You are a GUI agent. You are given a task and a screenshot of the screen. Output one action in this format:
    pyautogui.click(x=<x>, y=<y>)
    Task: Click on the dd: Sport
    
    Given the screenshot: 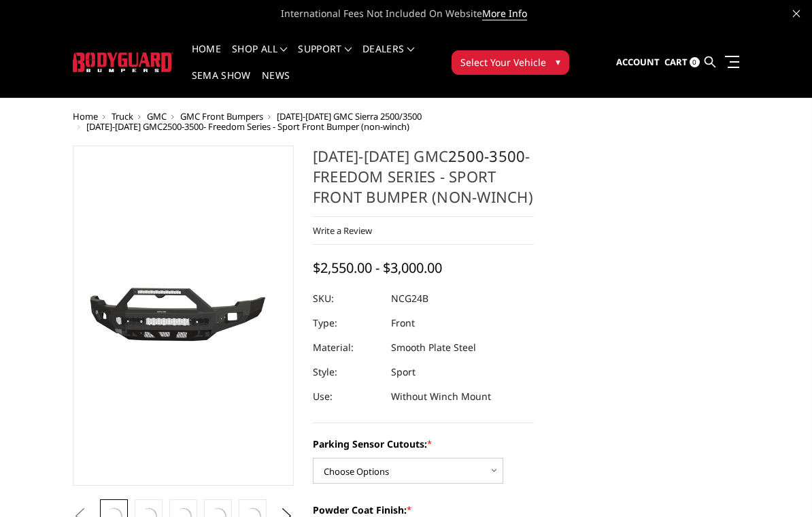 What is the action you would take?
    pyautogui.click(x=403, y=372)
    